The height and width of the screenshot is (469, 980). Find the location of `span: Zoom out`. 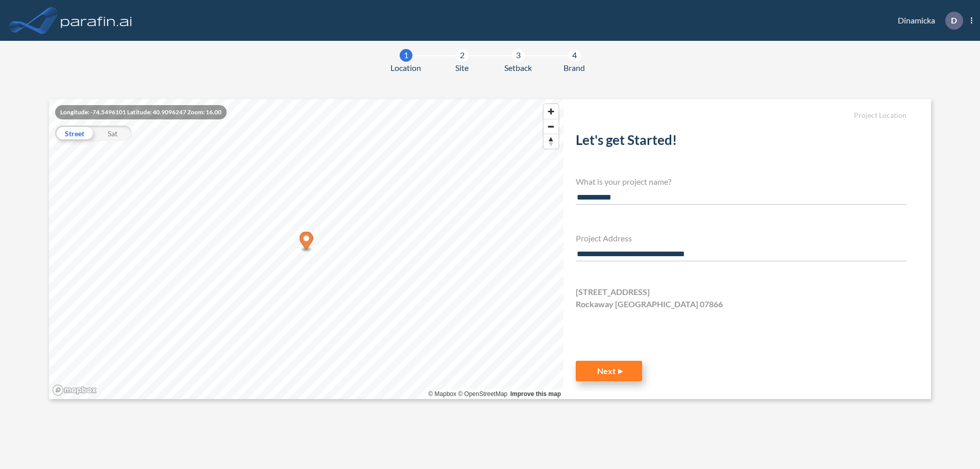

span: Zoom out is located at coordinates (551, 127).